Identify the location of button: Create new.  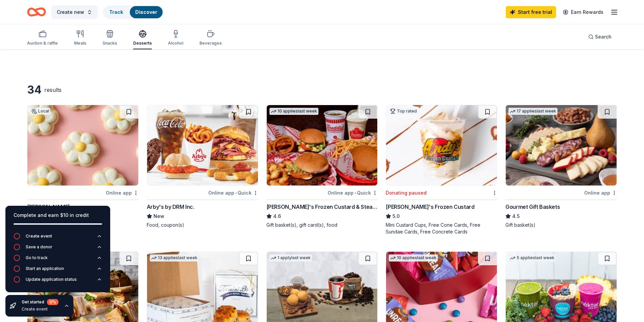
(74, 12).